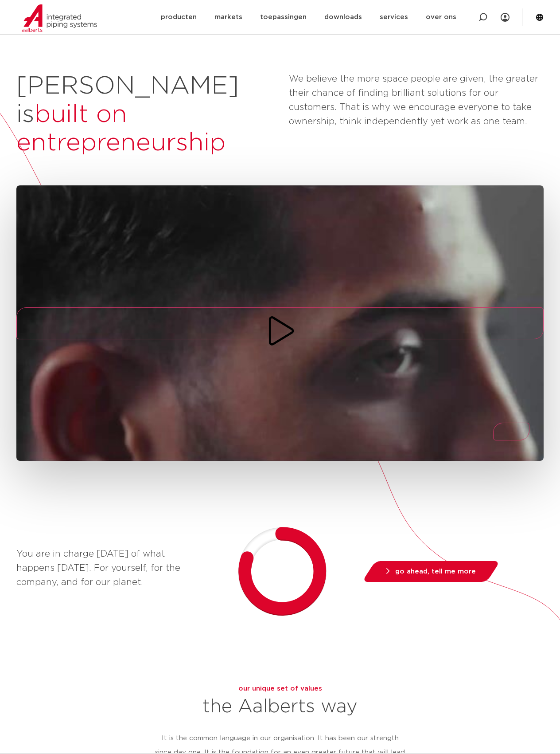 The width and height of the screenshot is (560, 754). Describe the element at coordinates (505, 18) in the screenshot. I see `div: my IPS` at that location.